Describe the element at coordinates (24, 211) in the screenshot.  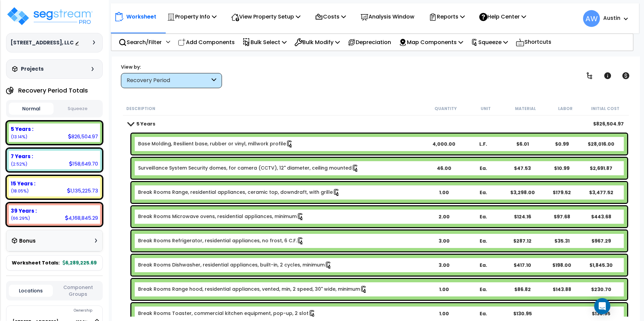
I see `b: 39 Years :` at that location.